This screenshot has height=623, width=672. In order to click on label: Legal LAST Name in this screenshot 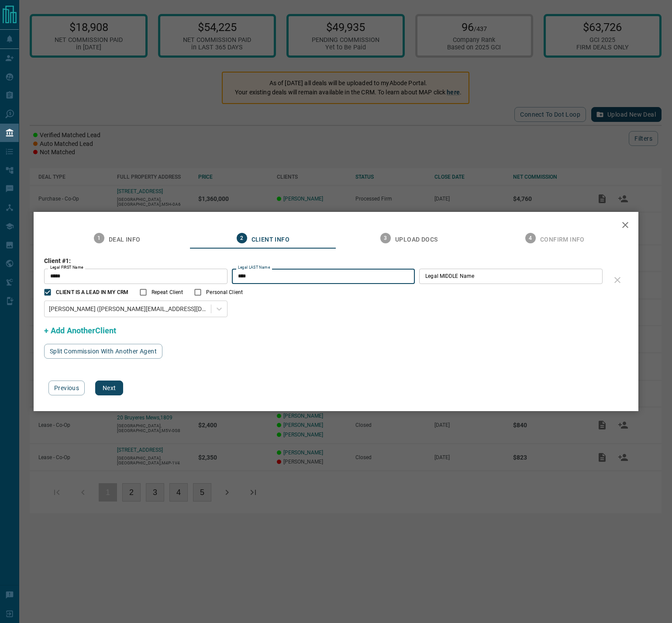, I will do `click(254, 268)`.